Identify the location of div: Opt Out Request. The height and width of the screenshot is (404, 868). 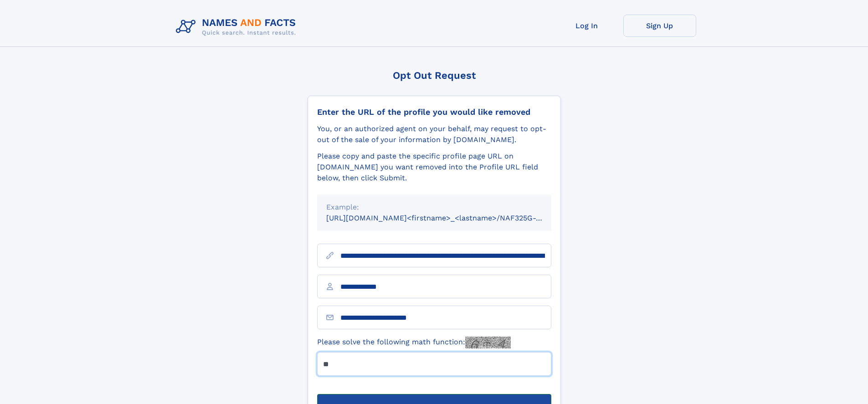
(434, 75).